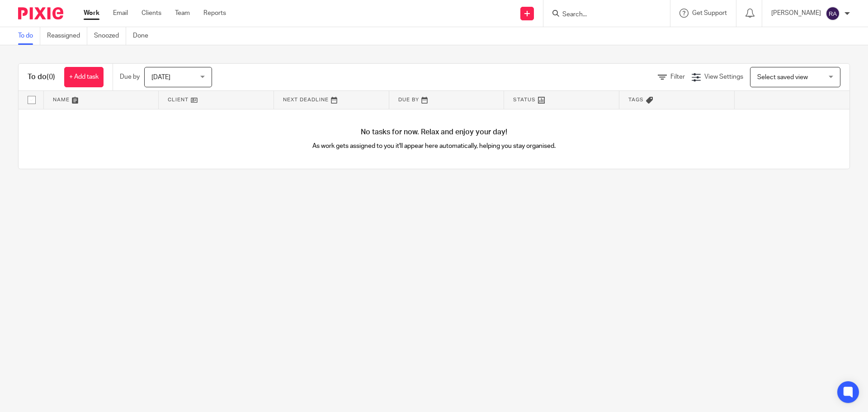  I want to click on a: Reports, so click(215, 13).